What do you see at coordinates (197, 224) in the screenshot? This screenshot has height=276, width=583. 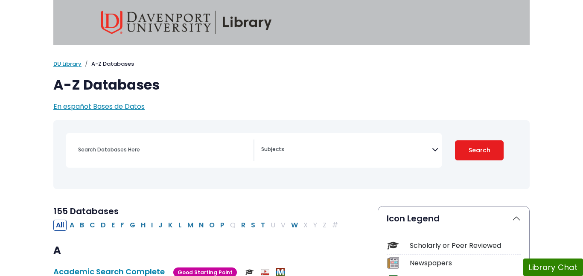 I see `div: Alpha-list to filter by first letter of database name` at bounding box center [197, 224].